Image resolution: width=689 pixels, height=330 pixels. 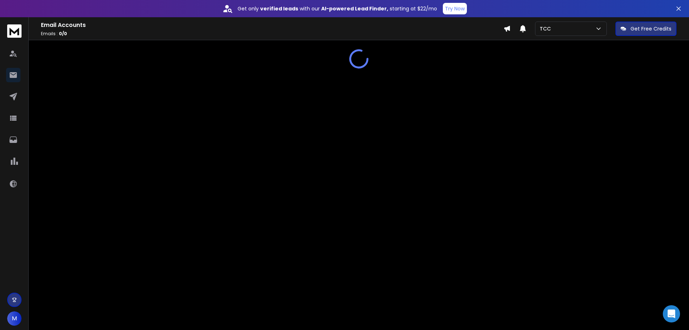 What do you see at coordinates (272, 25) in the screenshot?
I see `h1: Email Accounts` at bounding box center [272, 25].